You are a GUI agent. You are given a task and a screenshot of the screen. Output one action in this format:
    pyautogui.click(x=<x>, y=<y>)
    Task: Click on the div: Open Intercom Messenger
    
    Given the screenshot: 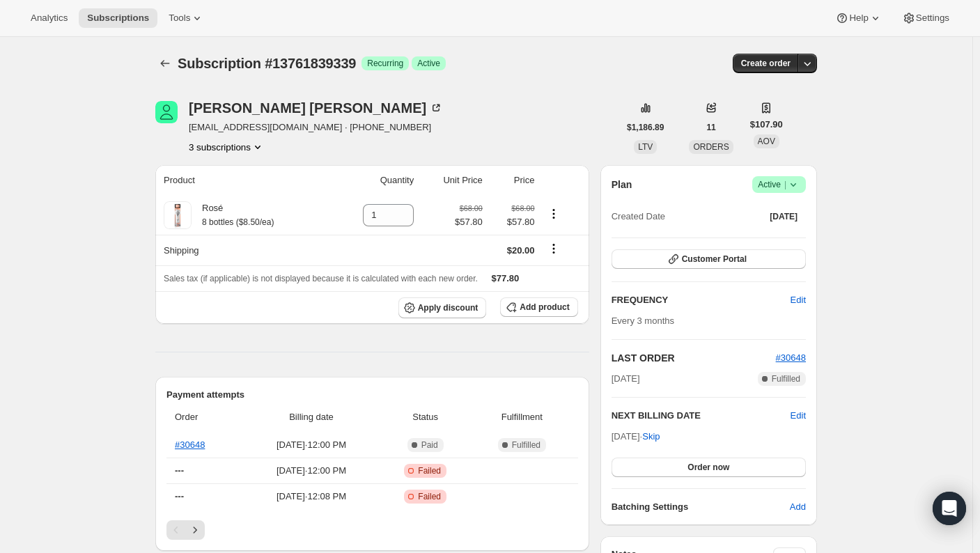 What is the action you would take?
    pyautogui.click(x=949, y=508)
    